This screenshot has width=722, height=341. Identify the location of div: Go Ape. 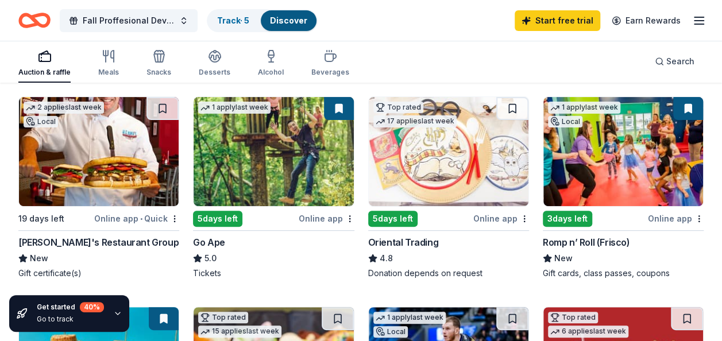
(209, 242).